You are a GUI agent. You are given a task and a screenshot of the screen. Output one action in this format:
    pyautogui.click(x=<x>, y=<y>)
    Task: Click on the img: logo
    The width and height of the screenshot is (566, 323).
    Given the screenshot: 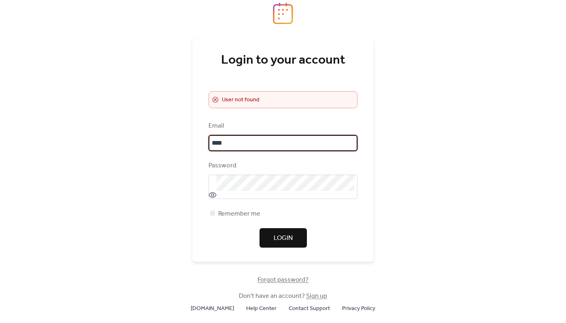 What is the action you would take?
    pyautogui.click(x=283, y=13)
    